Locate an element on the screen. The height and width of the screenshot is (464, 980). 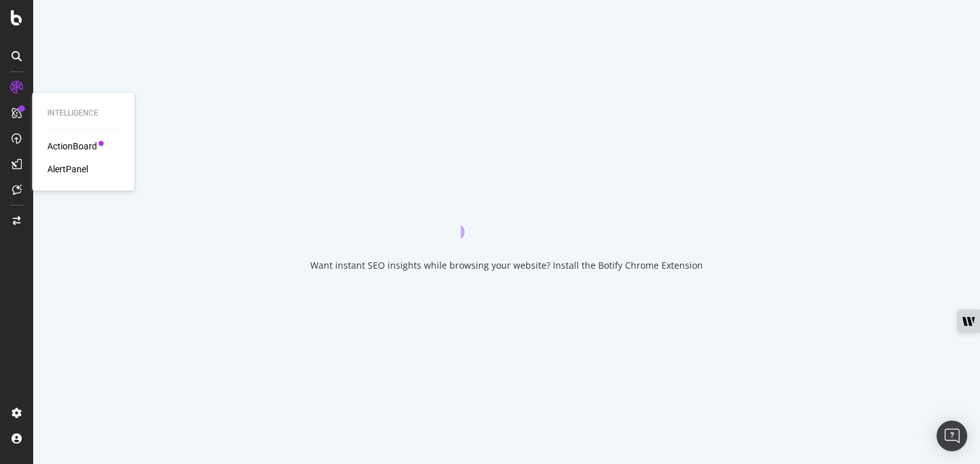
a: AlertPanel is located at coordinates (68, 169).